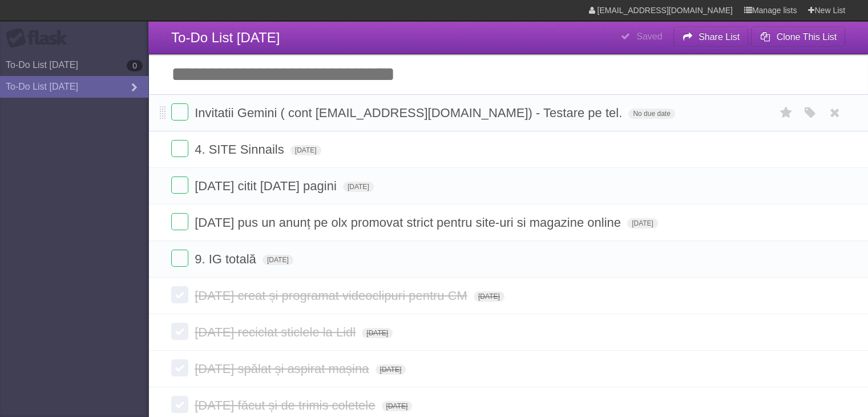 The width and height of the screenshot is (868, 417). Describe the element at coordinates (711, 37) in the screenshot. I see `button: Share List` at that location.